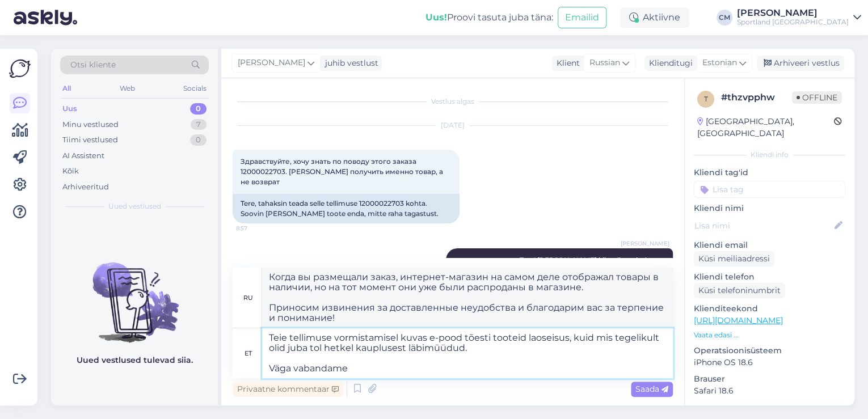 This screenshot has height=419, width=868. What do you see at coordinates (769, 189) in the screenshot?
I see `input: Lisa tag` at bounding box center [769, 189].